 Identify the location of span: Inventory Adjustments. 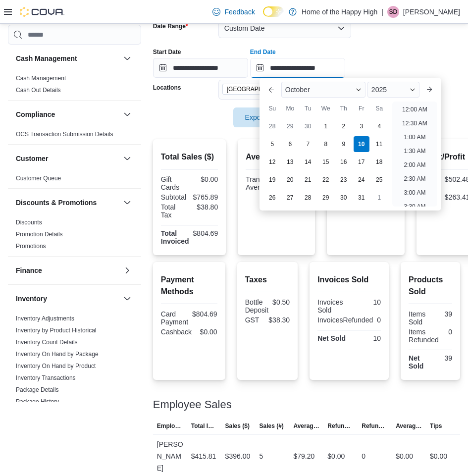
(45, 319).